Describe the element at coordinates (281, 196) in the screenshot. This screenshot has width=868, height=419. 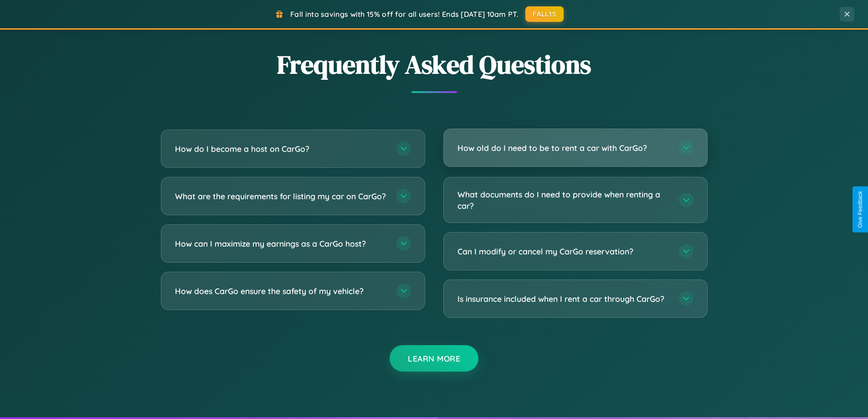
I see `h3: What are the requirements for listing my car on CarGo?` at that location.